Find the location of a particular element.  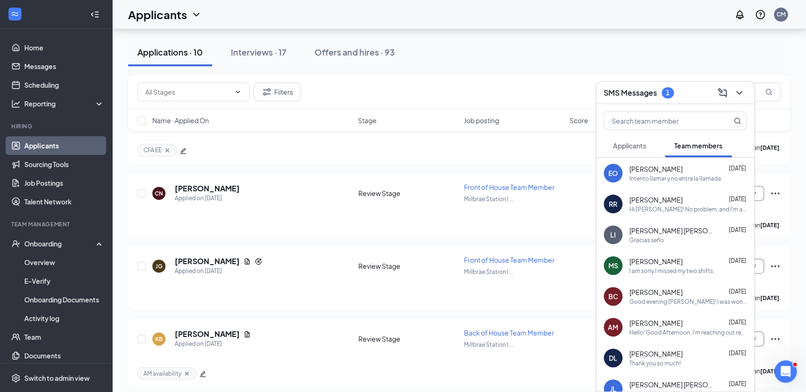

svg: ComposeMessage is located at coordinates (722, 93).